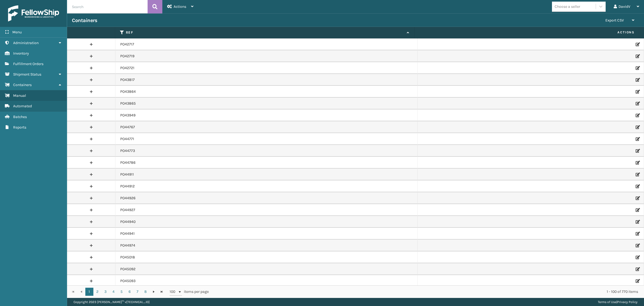 The width and height of the screenshot is (644, 306). Describe the element at coordinates (138, 291) in the screenshot. I see `a: 7` at that location.